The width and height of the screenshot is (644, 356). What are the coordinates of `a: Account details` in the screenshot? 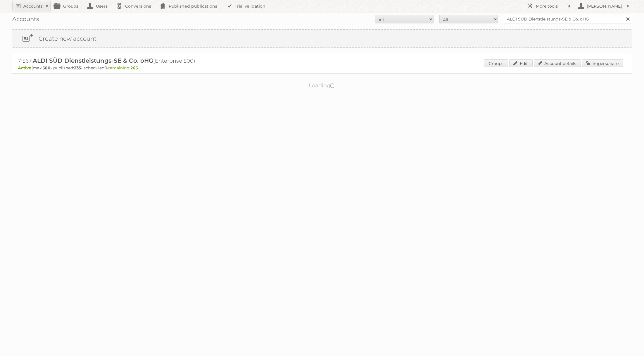 It's located at (557, 63).